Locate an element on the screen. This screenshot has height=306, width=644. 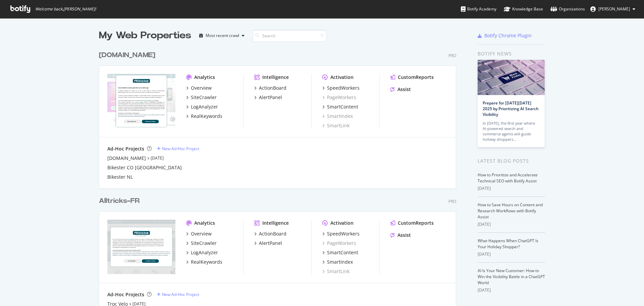
a: How to Save Hours on Content and Research Workflows with Botify Assist is located at coordinates (510, 211).